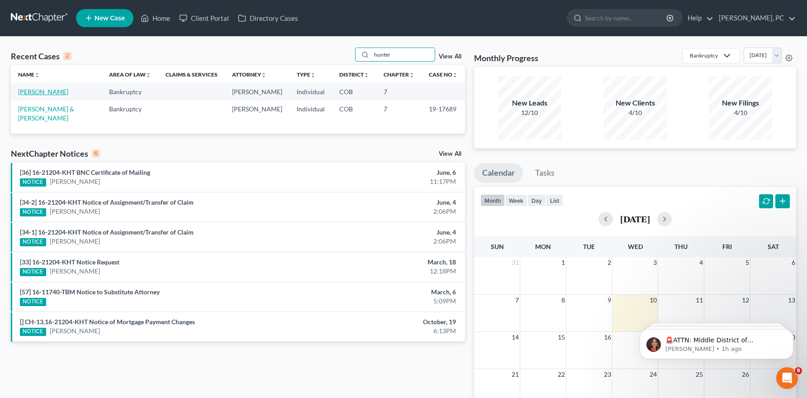 The width and height of the screenshot is (807, 398). I want to click on span: Wed, so click(635, 246).